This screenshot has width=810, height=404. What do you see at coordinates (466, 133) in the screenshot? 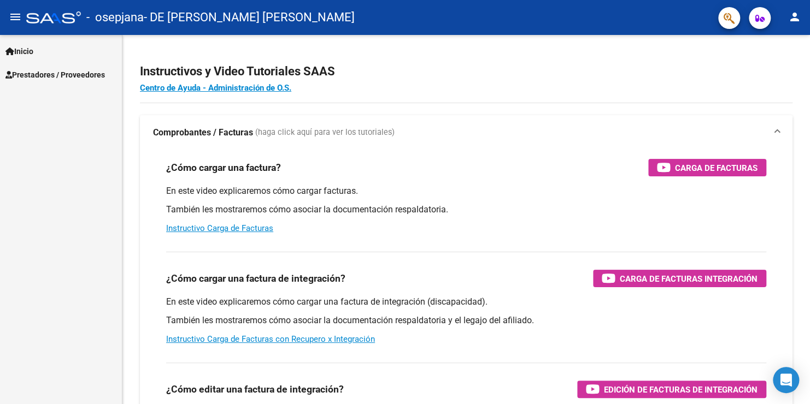
I see `mat-expansion-panel-header: Comprobantes / Facturas (haga click aquí para ver los tutoriales)` at bounding box center [466, 133].